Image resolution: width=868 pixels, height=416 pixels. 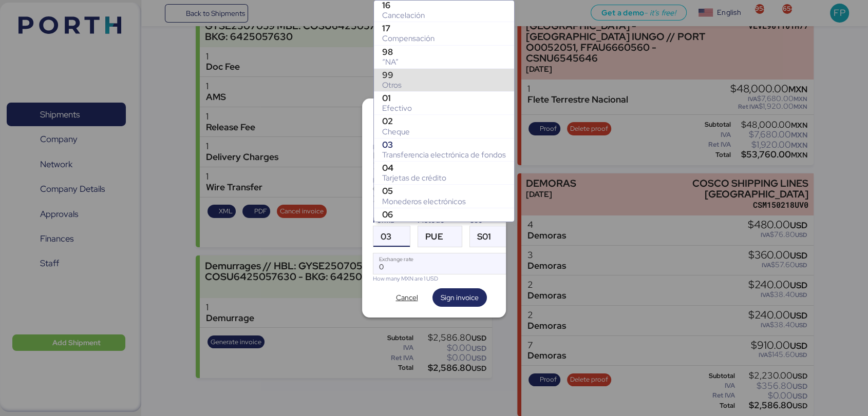 I want to click on span: 03, so click(x=386, y=236).